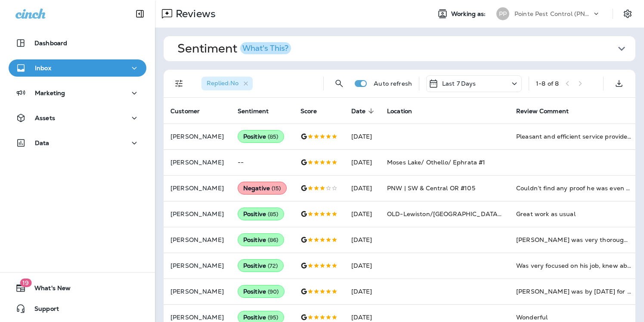 This screenshot has width=644, height=322. I want to click on p: Inbox, so click(43, 68).